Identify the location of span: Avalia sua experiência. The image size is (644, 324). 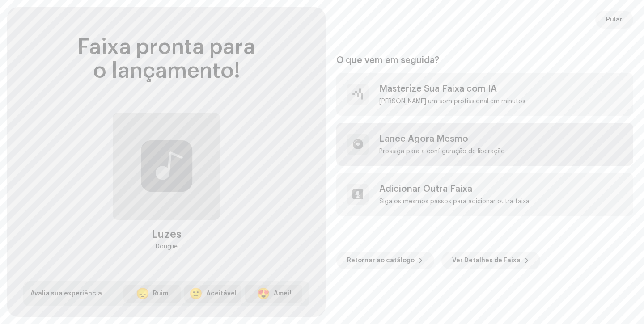
(66, 294).